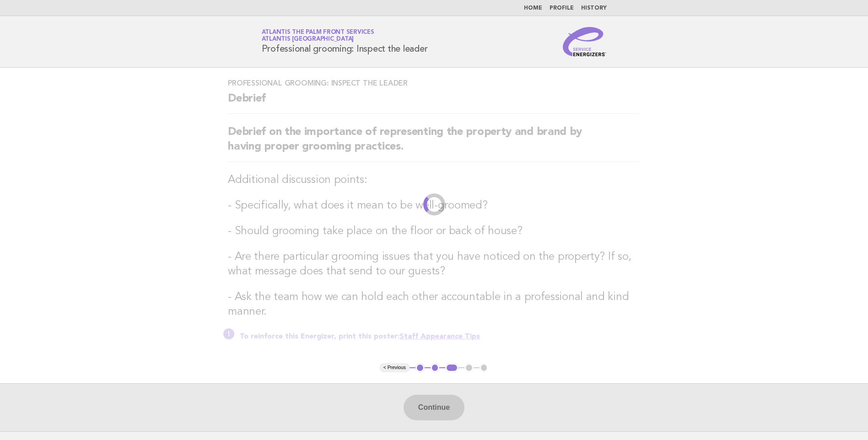  What do you see at coordinates (594, 8) in the screenshot?
I see `a: History` at bounding box center [594, 8].